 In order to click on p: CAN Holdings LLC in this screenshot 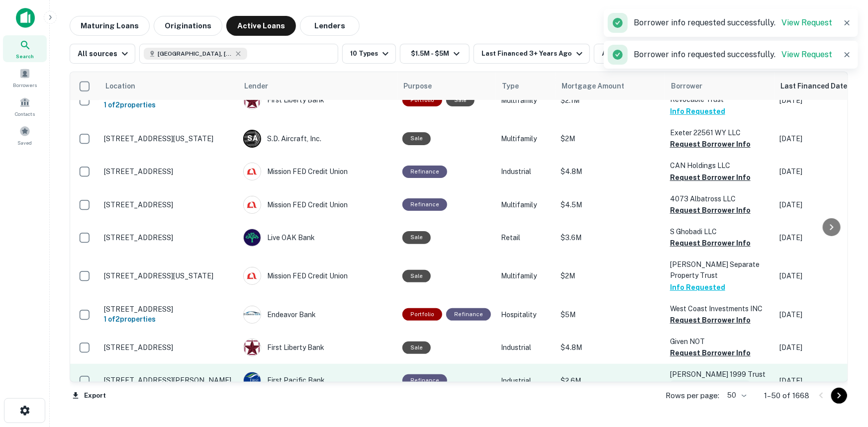, I will do `click(720, 166)`.